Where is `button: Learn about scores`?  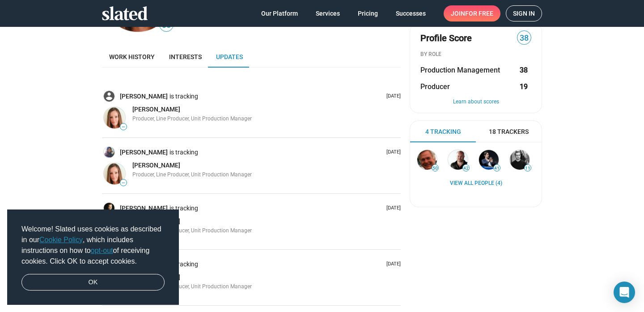
button: Learn about scores is located at coordinates (476, 102).